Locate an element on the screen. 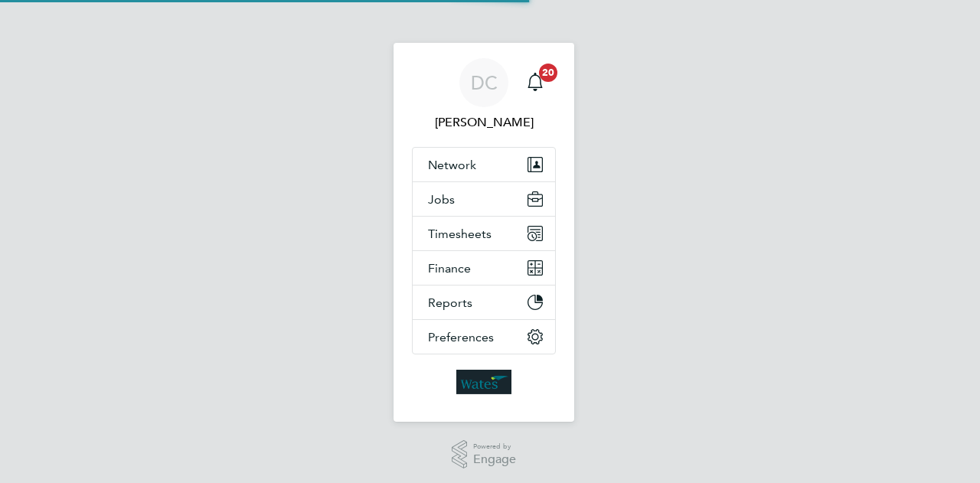  span: 20 is located at coordinates (548, 73).